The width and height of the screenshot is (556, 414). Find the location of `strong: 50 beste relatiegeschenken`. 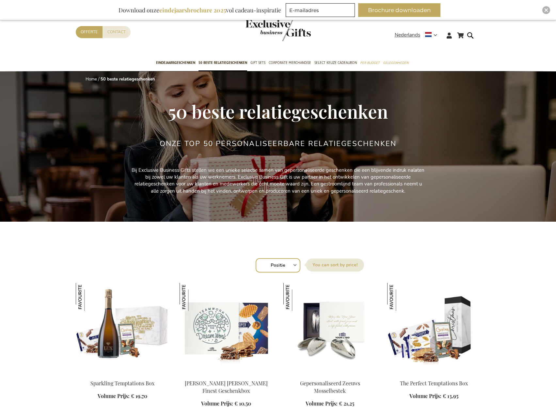

strong: 50 beste relatiegeschenken is located at coordinates (128, 79).